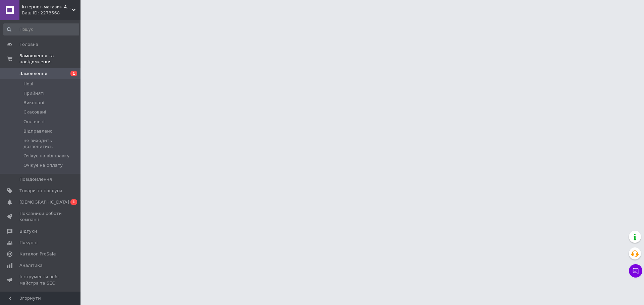 Image resolution: width=644 pixels, height=305 pixels. I want to click on span: Скасовані, so click(35, 112).